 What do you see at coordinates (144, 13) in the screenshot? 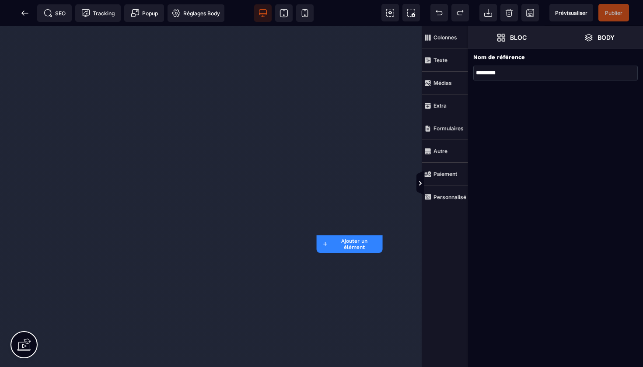
I see `span: Créer une alerte modale` at bounding box center [144, 13].